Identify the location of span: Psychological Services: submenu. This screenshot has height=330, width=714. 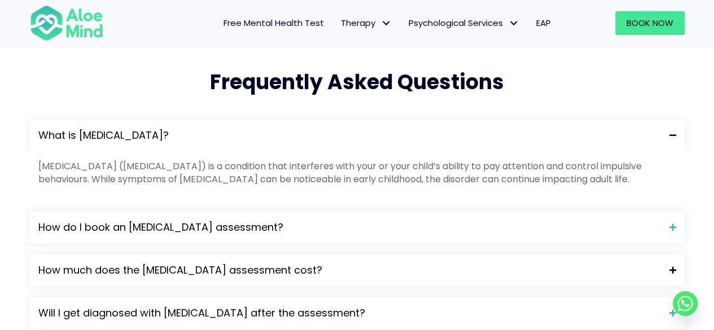
(513, 23).